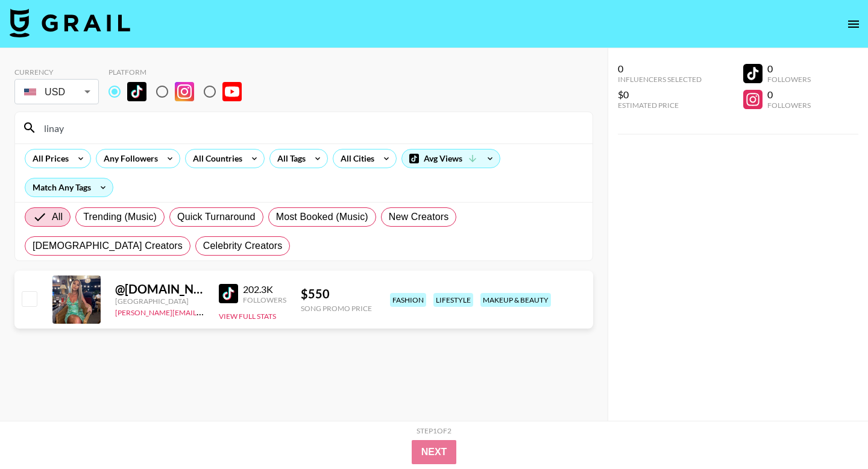  I want to click on div: Avg Views, so click(451, 159).